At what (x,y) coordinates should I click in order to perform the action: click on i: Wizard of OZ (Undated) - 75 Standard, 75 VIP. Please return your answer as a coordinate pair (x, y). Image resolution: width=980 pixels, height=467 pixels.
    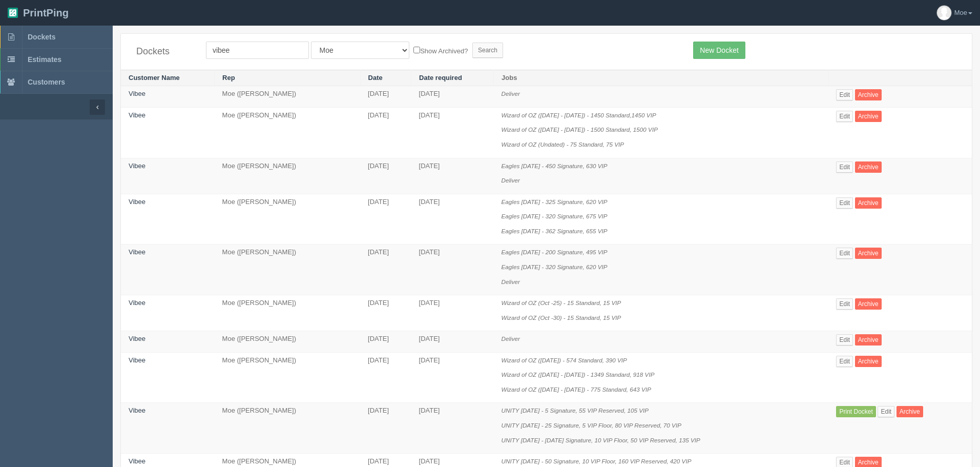
    Looking at the image, I should click on (563, 144).